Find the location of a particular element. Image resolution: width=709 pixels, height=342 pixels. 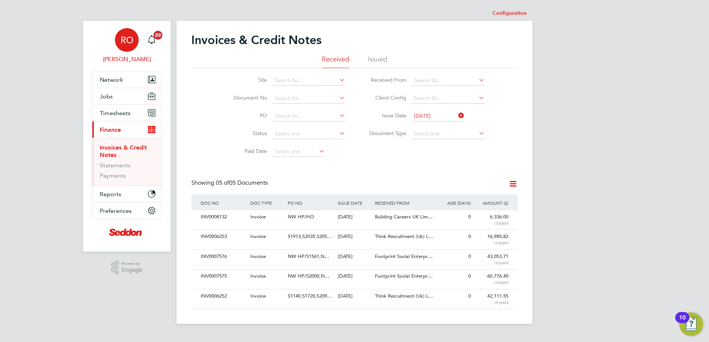

div: Finance is located at coordinates (127, 162).